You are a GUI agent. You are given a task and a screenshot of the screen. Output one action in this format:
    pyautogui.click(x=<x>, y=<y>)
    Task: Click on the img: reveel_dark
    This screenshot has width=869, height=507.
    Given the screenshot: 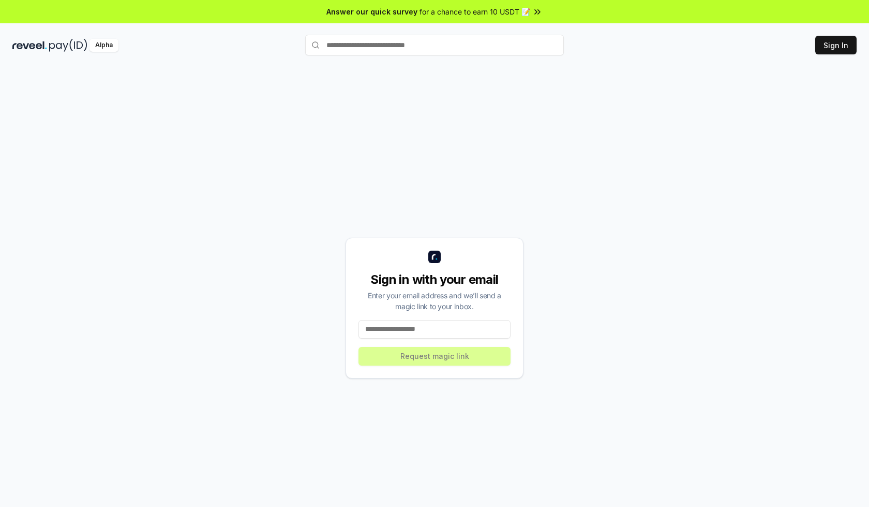 What is the action you would take?
    pyautogui.click(x=29, y=45)
    